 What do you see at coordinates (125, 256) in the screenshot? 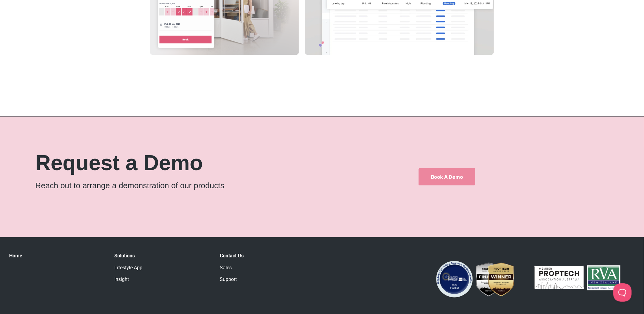
I see `strong: Solutions` at bounding box center [125, 256].